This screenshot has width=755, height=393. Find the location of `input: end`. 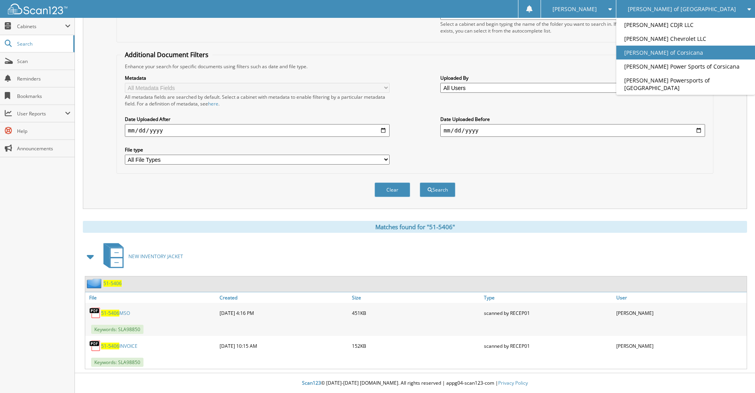

input: end is located at coordinates (573, 130).